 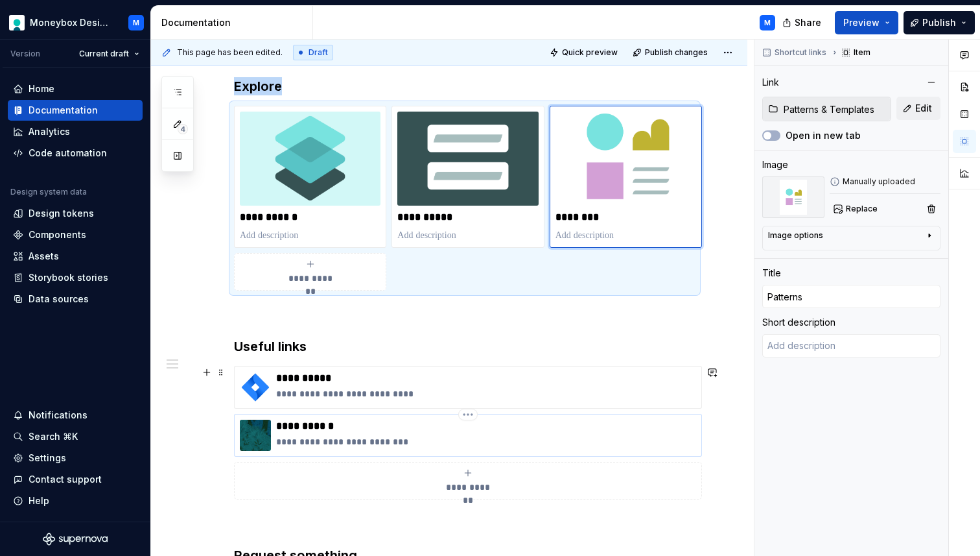 I want to click on span: Publish, so click(x=939, y=23).